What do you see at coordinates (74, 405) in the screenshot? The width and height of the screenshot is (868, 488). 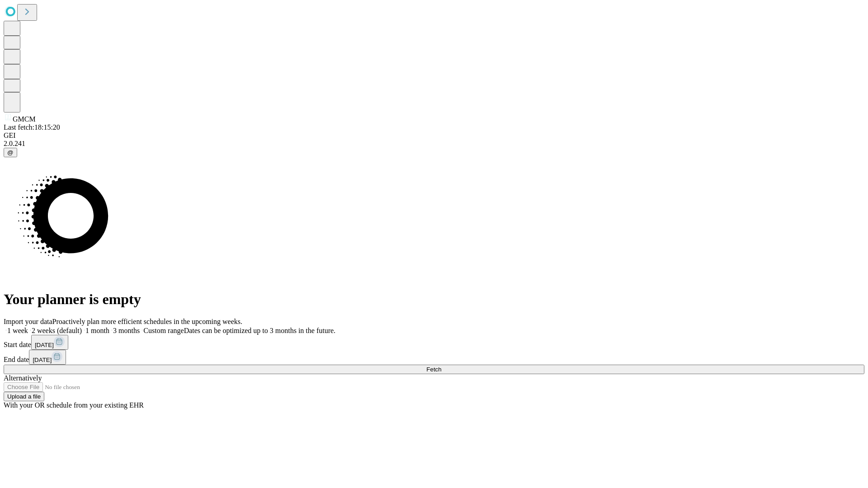 I see `span: With your OR schedule from your existing EHR` at bounding box center [74, 405].